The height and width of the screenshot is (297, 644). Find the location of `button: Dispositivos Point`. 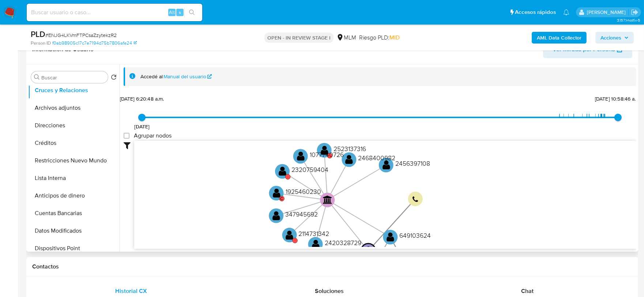

button: Dispositivos Point is located at coordinates (74, 249).